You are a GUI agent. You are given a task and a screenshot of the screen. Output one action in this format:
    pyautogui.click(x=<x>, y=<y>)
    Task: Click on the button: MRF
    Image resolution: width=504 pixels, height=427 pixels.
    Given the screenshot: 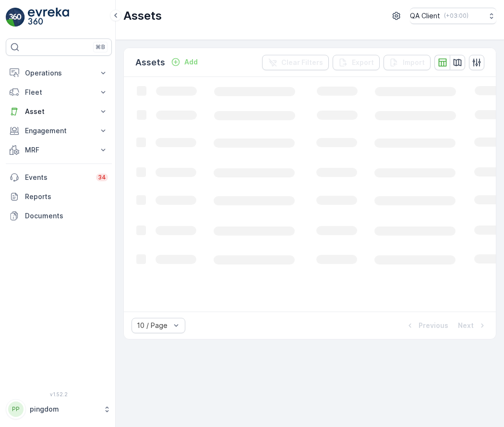 What is the action you would take?
    pyautogui.click(x=59, y=150)
    